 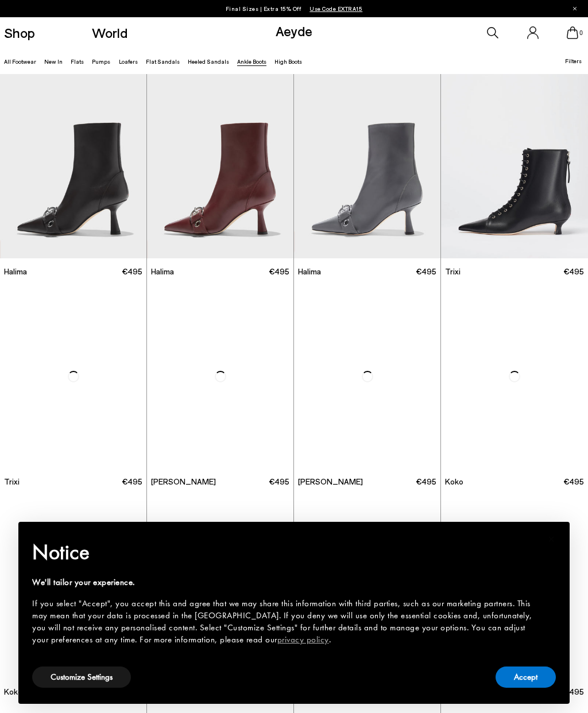 What do you see at coordinates (53, 62) in the screenshot?
I see `a: New In` at bounding box center [53, 62].